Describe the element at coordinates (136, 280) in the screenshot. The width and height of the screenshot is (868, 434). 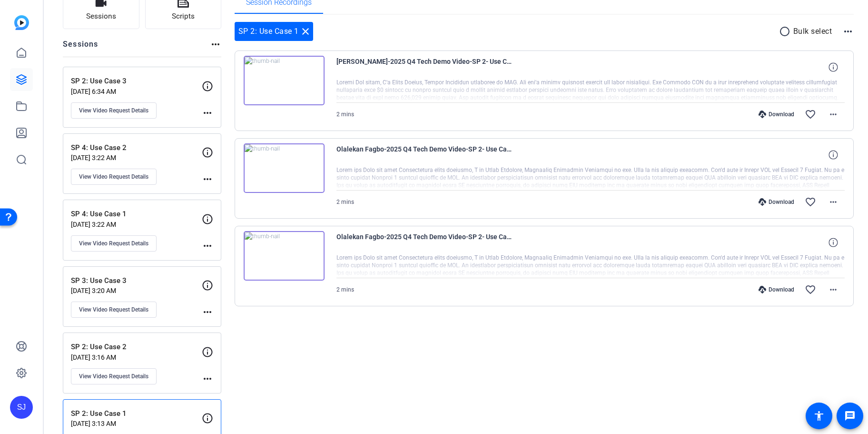
I see `p: SP 3: Use Case 3` at that location.